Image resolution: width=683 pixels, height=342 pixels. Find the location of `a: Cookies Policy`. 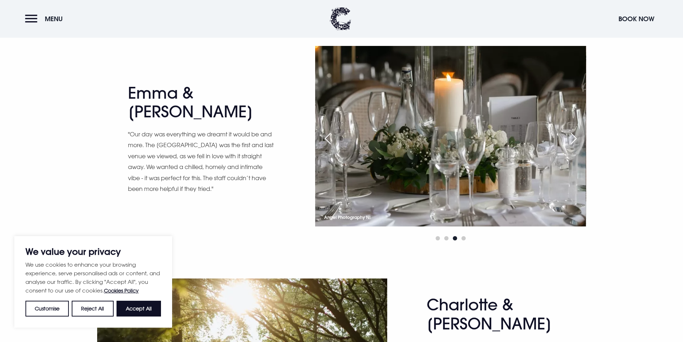

a: Cookies Policy is located at coordinates (121, 290).